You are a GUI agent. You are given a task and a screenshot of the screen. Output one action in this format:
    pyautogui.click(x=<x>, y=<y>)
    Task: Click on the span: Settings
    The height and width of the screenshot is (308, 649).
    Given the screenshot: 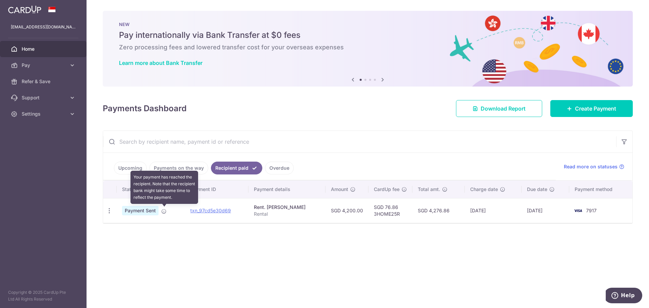 What is the action you would take?
    pyautogui.click(x=44, y=114)
    